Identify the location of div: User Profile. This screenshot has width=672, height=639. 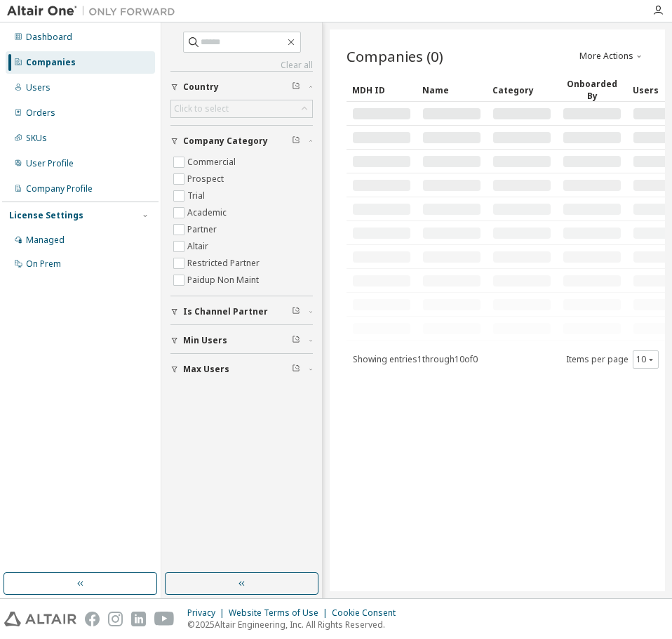
(50, 163).